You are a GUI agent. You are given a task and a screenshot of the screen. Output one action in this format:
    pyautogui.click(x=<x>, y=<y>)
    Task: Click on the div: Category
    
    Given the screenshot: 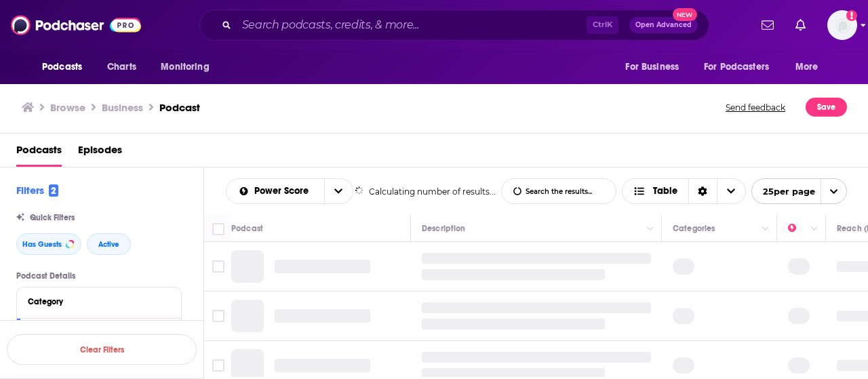 What is the action you would take?
    pyautogui.click(x=94, y=302)
    